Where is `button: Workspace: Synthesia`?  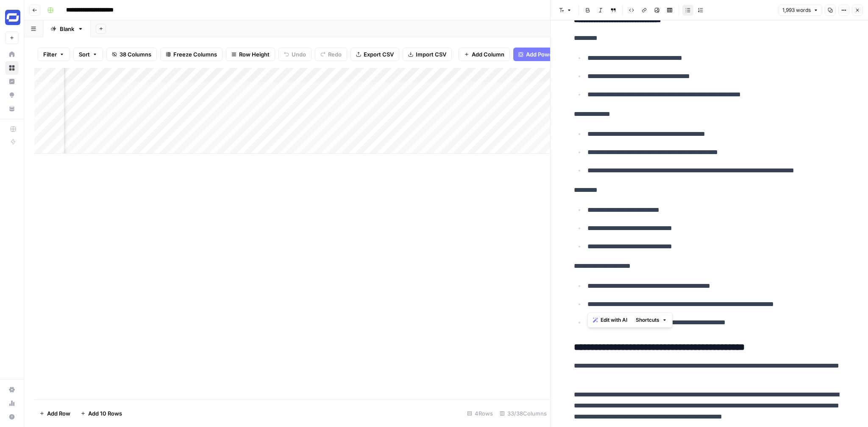
button: Workspace: Synthesia is located at coordinates (11, 18).